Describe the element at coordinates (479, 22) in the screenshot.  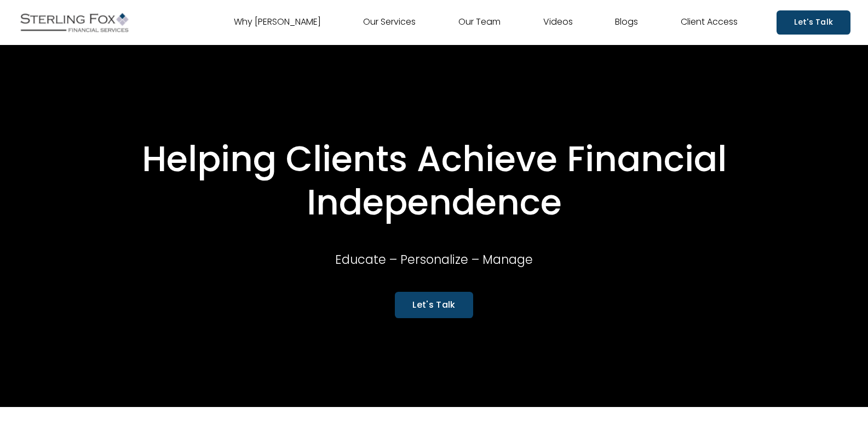
I see `a: Our Team` at that location.